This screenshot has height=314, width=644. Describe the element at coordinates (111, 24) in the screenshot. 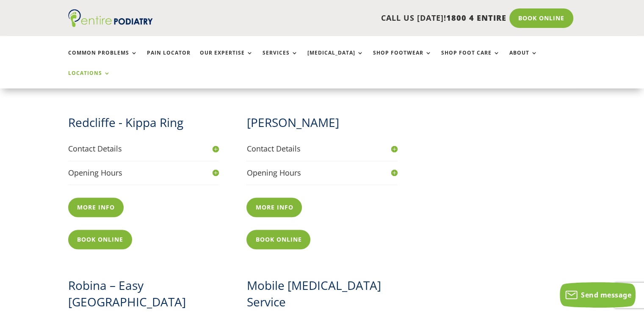

I see `a: Entire Podiatry` at that location.